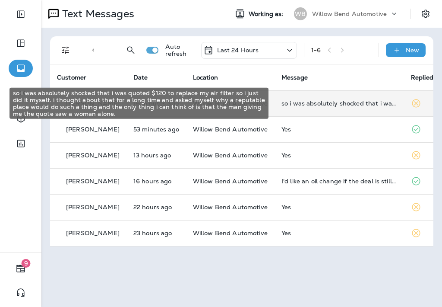  I want to click on p: Sep 21, 2025 09:48 PM, so click(156, 155).